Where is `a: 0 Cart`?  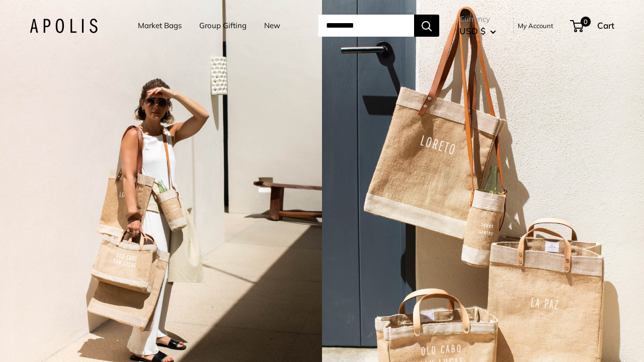 a: 0 Cart is located at coordinates (593, 26).